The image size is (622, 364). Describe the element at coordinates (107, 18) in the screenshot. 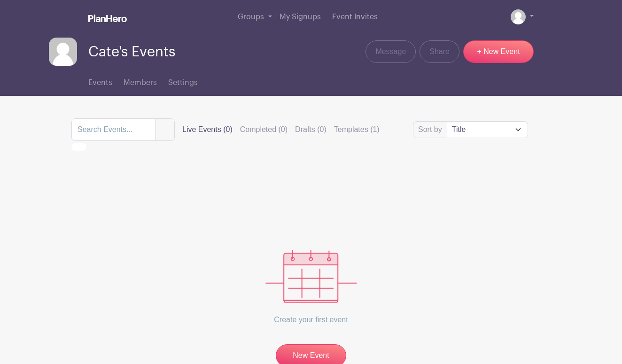

I see `img: logo_white-6c42ec7e38ccf1d336a20a19083b03d10ae64f83f12c07503d8b9e83406b4c7d.svg` at that location.